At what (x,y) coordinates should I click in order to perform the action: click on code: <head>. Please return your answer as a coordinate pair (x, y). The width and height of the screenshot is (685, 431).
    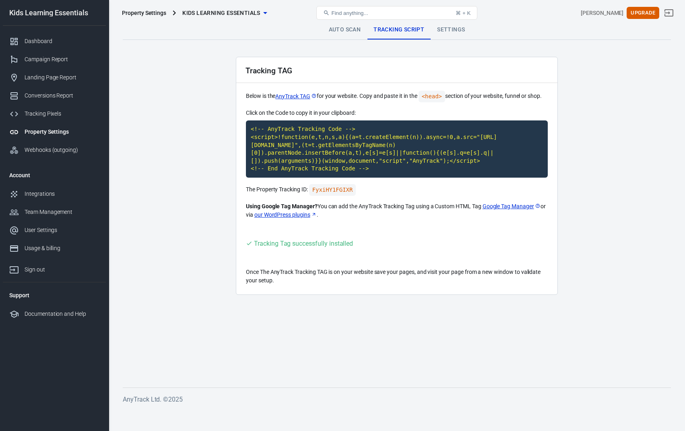
    Looking at the image, I should click on (432, 96).